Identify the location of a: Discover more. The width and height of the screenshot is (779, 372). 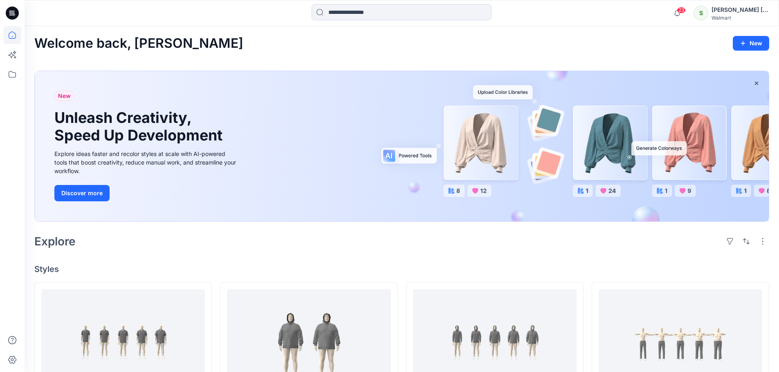
(146, 193).